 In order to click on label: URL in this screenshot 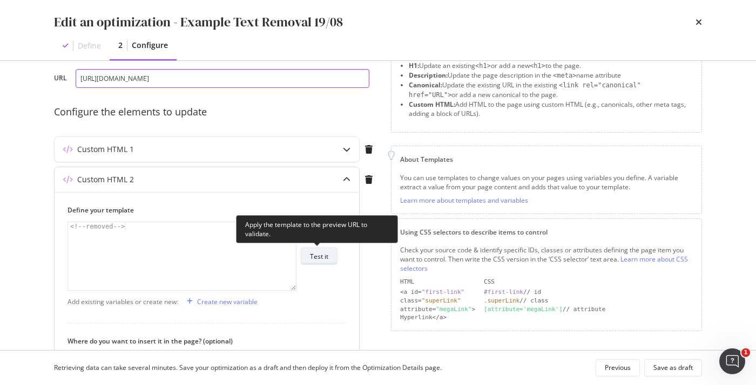, I will do `click(60, 79)`.